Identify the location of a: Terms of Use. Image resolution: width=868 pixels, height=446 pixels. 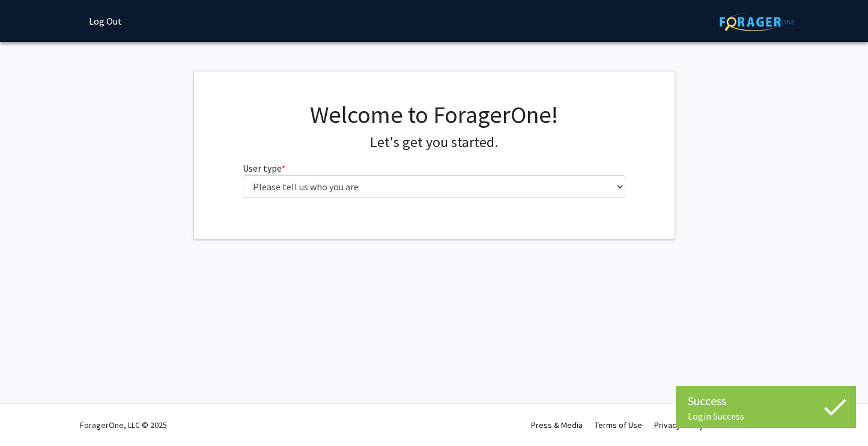
(618, 425).